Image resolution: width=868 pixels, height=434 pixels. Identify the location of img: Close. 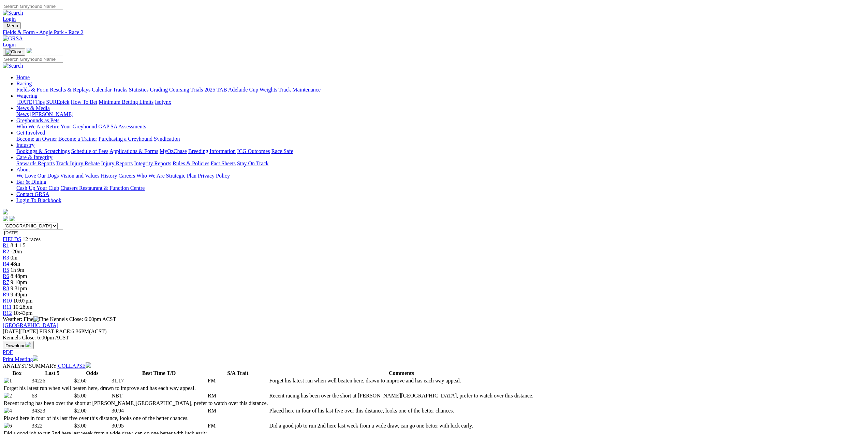
(14, 52).